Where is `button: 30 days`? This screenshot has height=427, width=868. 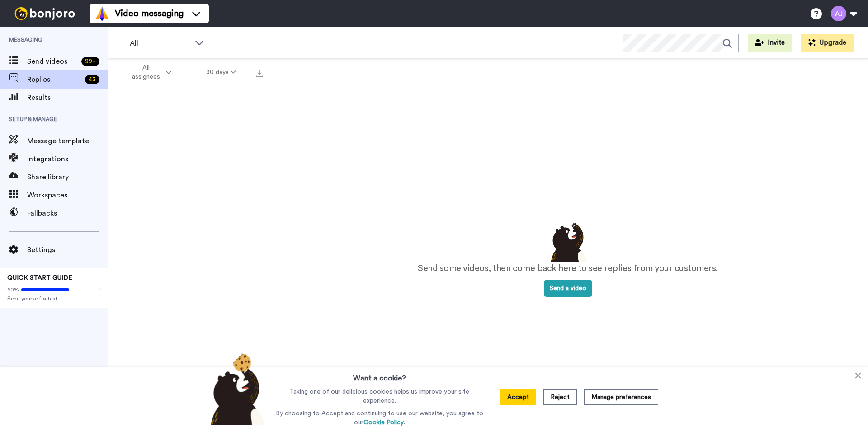
button: 30 days is located at coordinates (221, 72).